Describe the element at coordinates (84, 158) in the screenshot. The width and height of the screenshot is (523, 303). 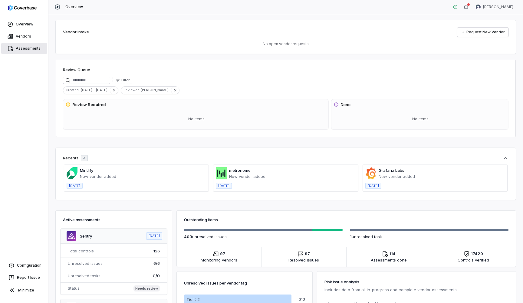
I see `span: 3` at that location.